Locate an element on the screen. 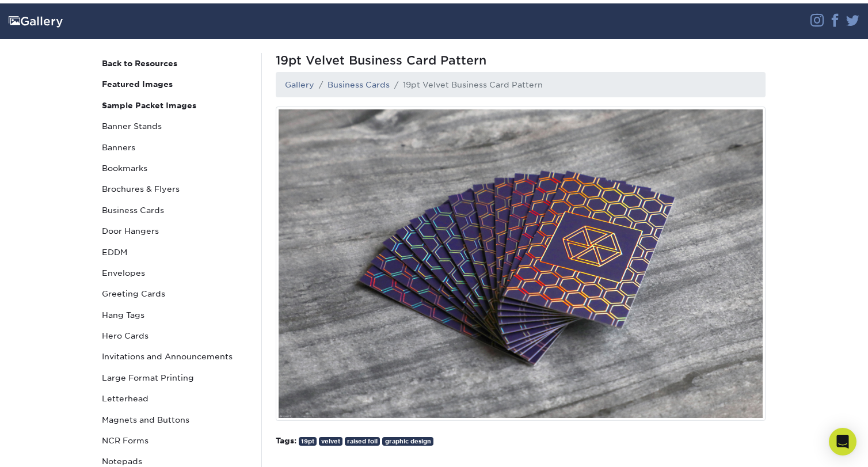 Image resolution: width=868 pixels, height=467 pixels. a: 19pt is located at coordinates (307, 441).